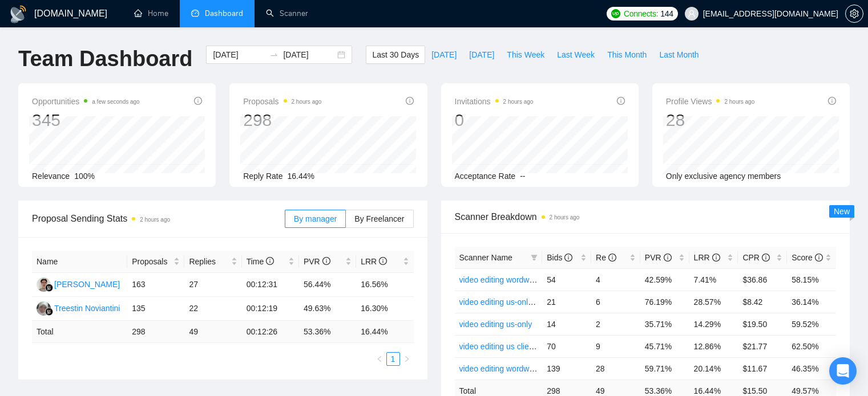  I want to click on span: Last 30 Days, so click(396, 55).